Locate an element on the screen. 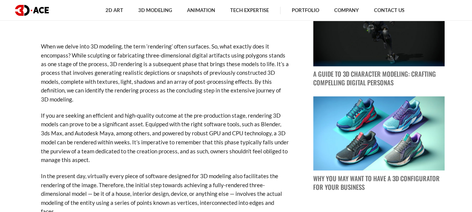 This screenshot has height=212, width=472. p: Why You May Want to Have a 3D Configurator for Your Business is located at coordinates (379, 183).